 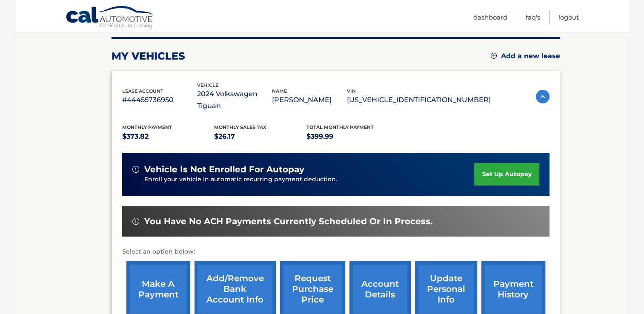 I want to click on img: add.svg, so click(x=494, y=55).